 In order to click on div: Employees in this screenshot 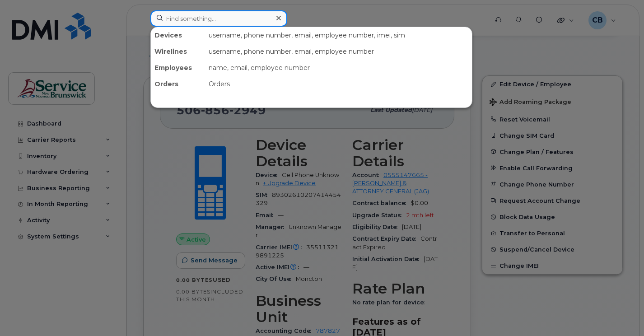, I will do `click(178, 68)`.